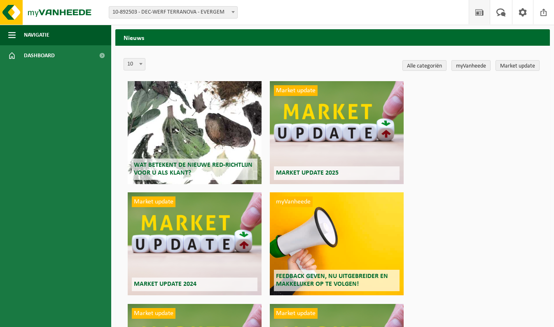 The height and width of the screenshot is (327, 554). Describe the element at coordinates (332, 37) in the screenshot. I see `h2: Nieuws` at that location.